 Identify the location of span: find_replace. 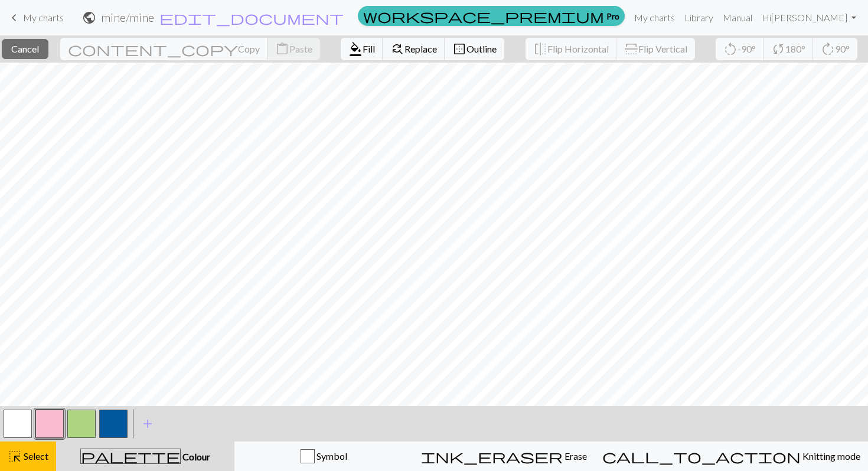
(397, 49).